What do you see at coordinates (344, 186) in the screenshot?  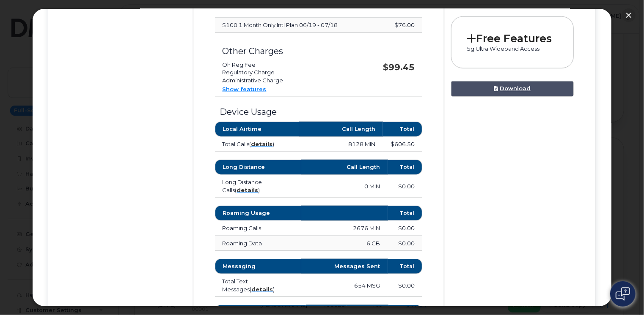 I see `td: 0 MIN` at bounding box center [344, 186].